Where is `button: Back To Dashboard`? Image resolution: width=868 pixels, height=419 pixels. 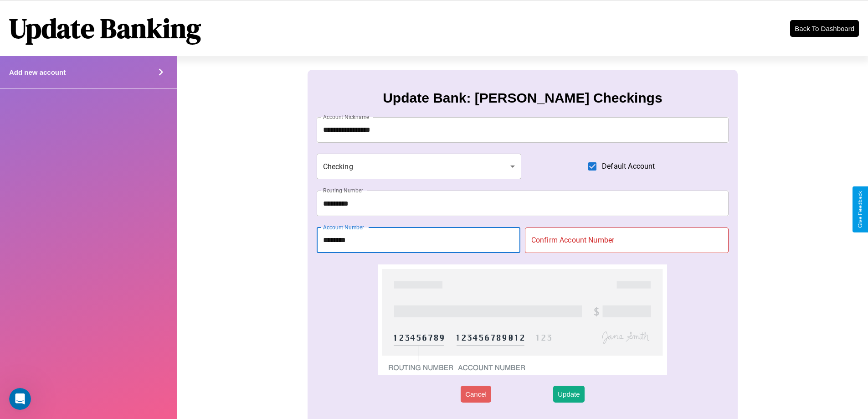 button: Back To Dashboard is located at coordinates (824, 28).